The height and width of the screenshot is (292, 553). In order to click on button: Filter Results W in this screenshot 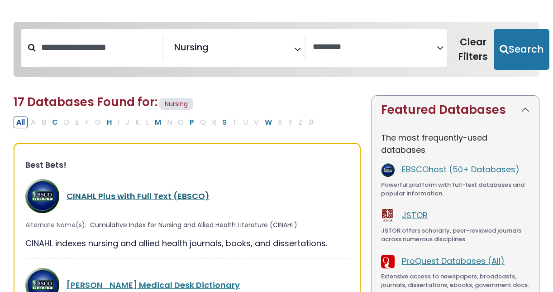, I will do `click(268, 122)`.